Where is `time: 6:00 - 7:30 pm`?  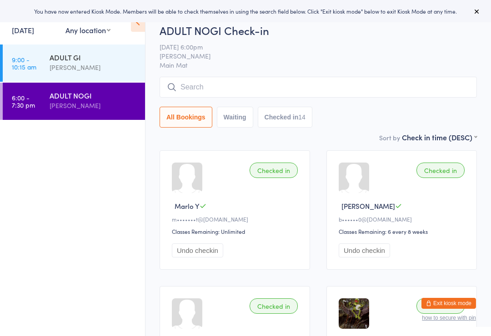 time: 6:00 - 7:30 pm is located at coordinates (23, 101).